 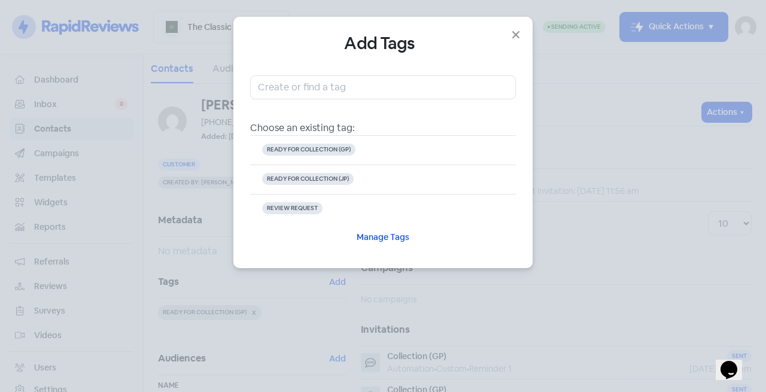 I want to click on span: REVIEW REQUEST, so click(x=292, y=208).